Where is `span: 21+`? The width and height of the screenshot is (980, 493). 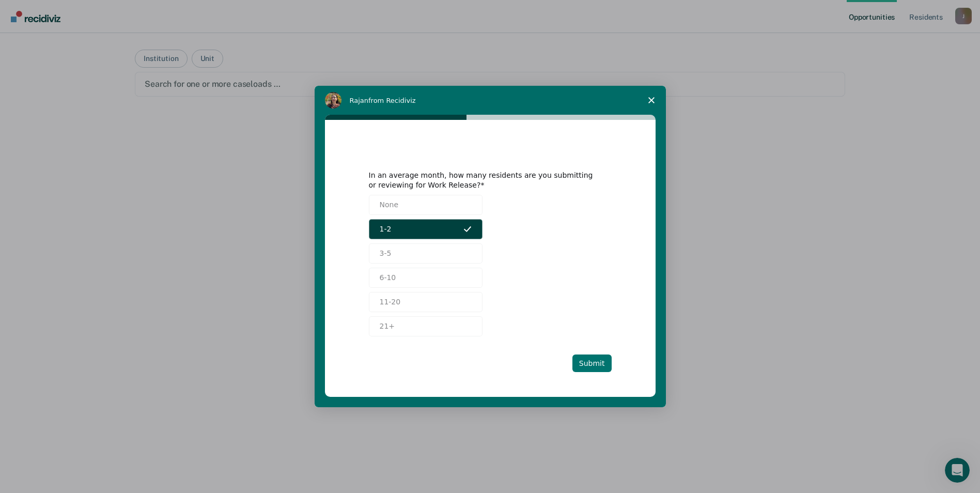
span: 21+ is located at coordinates (388, 326).